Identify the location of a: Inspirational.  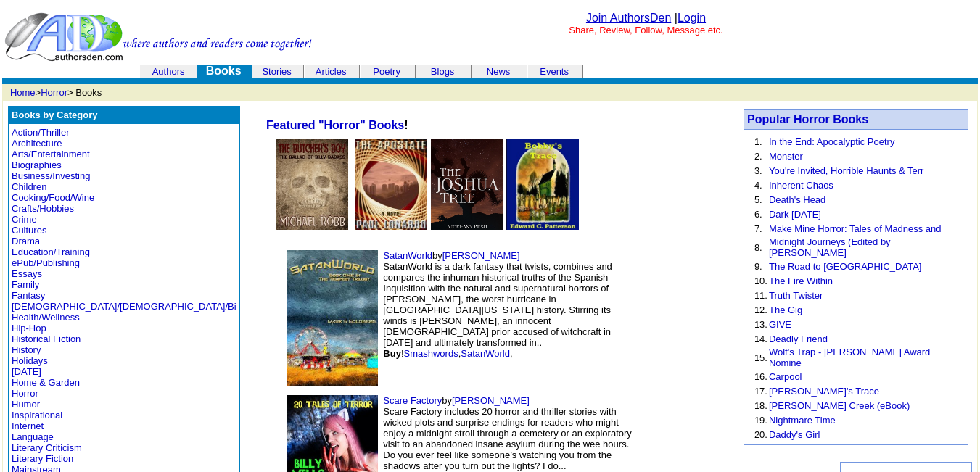
(37, 414).